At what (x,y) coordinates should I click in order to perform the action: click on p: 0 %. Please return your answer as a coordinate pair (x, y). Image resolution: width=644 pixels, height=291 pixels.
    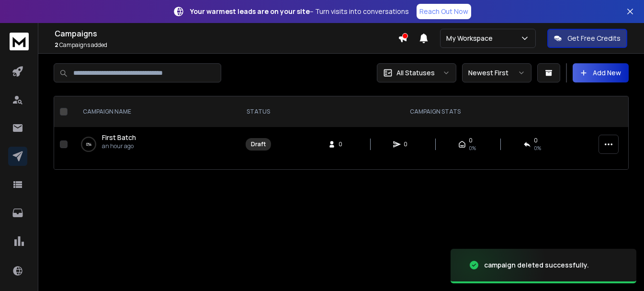
    Looking at the image, I should click on (89, 144).